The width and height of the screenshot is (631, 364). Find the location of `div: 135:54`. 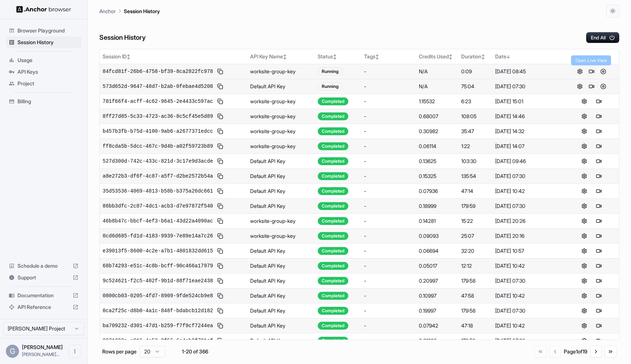

div: 135:54 is located at coordinates (475, 176).